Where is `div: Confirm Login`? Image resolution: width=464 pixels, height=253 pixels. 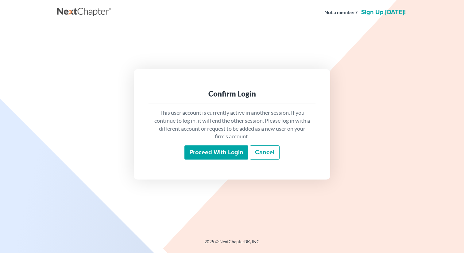
div: Confirm Login is located at coordinates (232, 94).